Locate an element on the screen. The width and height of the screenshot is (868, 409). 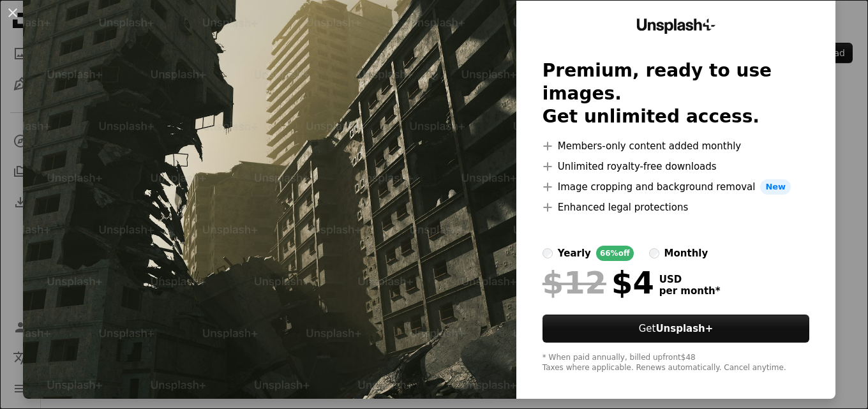
span: per month * is located at coordinates (690, 291).